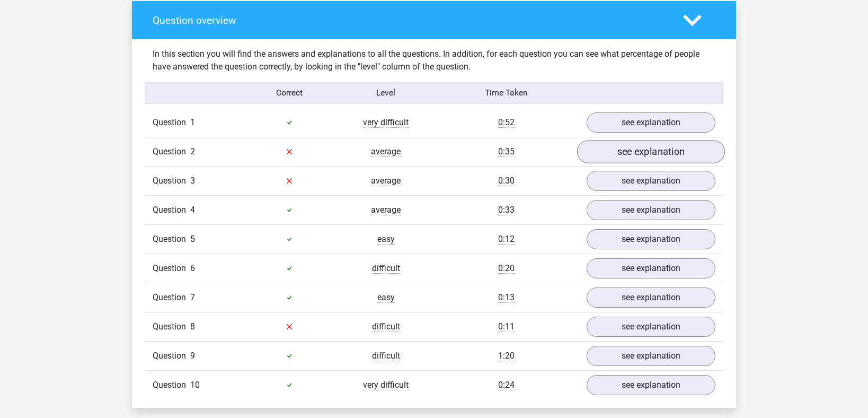  Describe the element at coordinates (193, 122) in the screenshot. I see `span: 1` at that location.